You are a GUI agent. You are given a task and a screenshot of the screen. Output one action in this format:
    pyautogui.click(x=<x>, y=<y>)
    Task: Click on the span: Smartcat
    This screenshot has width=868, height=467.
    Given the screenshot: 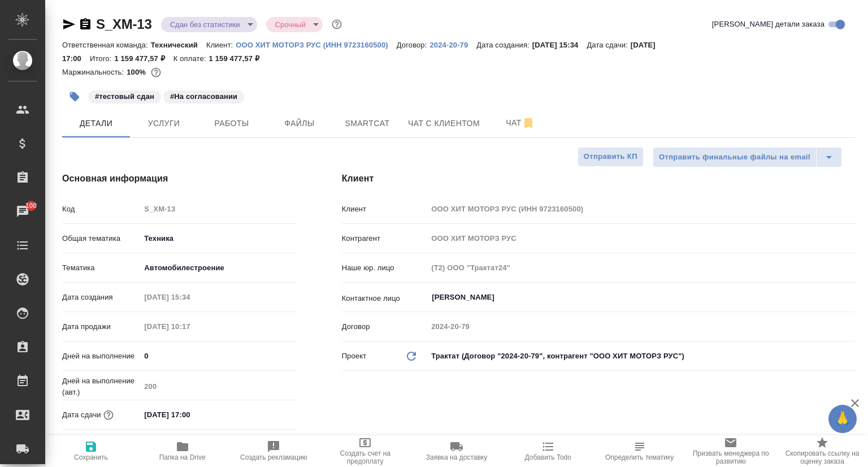 What is the action you would take?
    pyautogui.click(x=367, y=123)
    